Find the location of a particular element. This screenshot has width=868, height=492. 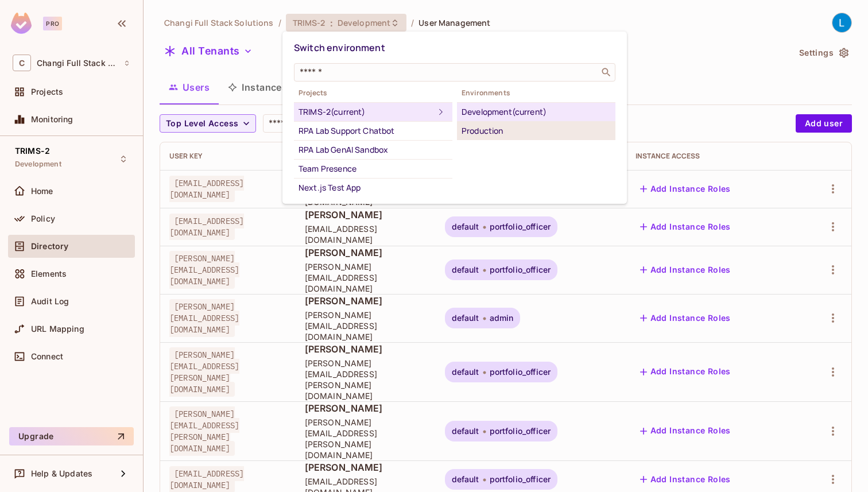

div: RPA Lab Support Chatbot is located at coordinates (373, 131).